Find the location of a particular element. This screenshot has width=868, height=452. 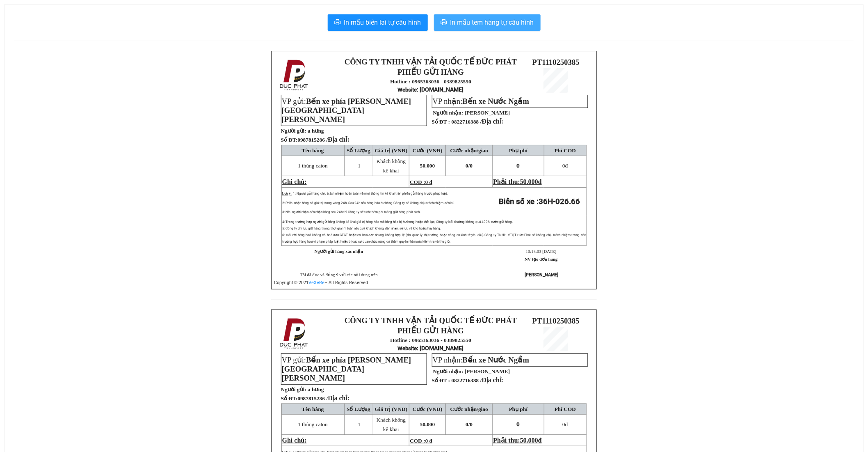

span: 2: Phiếu nhận hàng có giá trị trong vòng 24h. Sau 24h nếu hàng hóa hư hỏng Công ty sẽ không chịu ... is located at coordinates (369, 203).